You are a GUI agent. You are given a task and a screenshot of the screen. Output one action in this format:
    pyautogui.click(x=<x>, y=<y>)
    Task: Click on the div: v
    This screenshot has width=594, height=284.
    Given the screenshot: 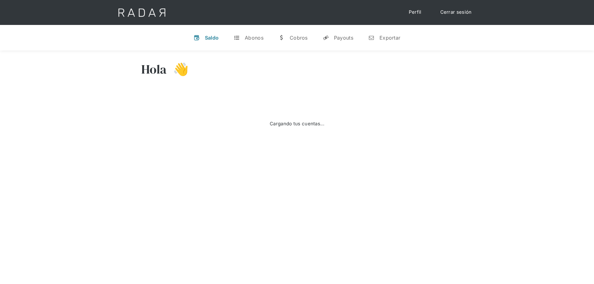 What is the action you would take?
    pyautogui.click(x=197, y=38)
    